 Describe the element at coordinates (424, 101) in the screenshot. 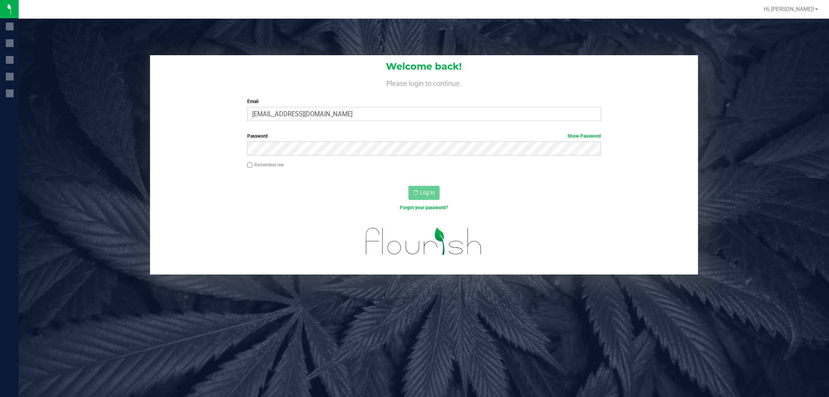

I see `label: Email` at that location.